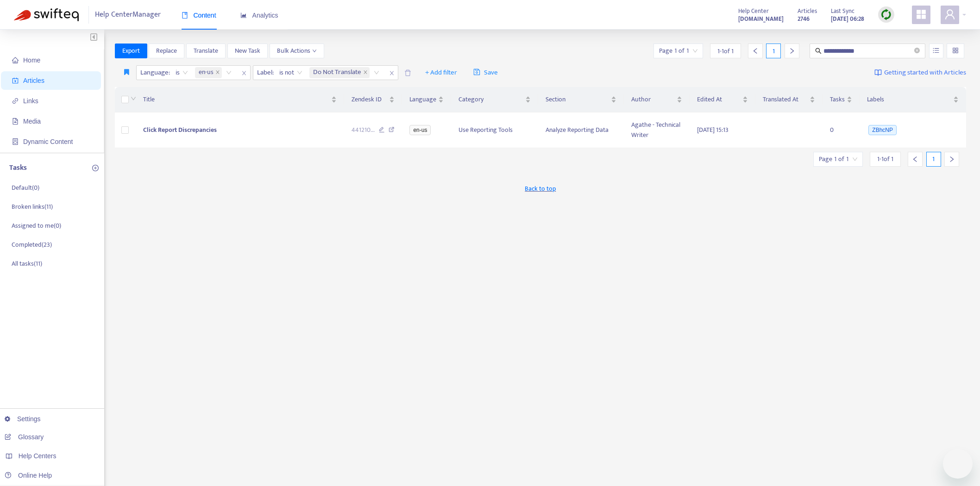 Image resolution: width=980 pixels, height=486 pixels. I want to click on span: Tasks, so click(837, 99).